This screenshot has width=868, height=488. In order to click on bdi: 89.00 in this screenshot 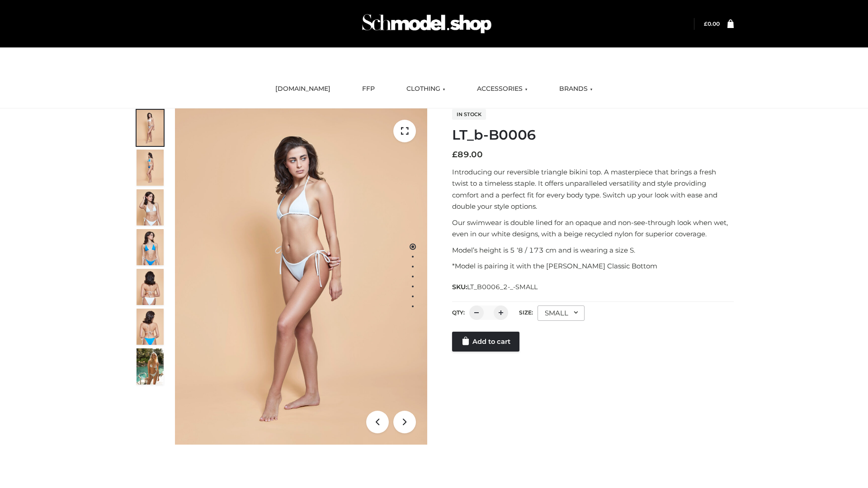, I will do `click(468, 155)`.